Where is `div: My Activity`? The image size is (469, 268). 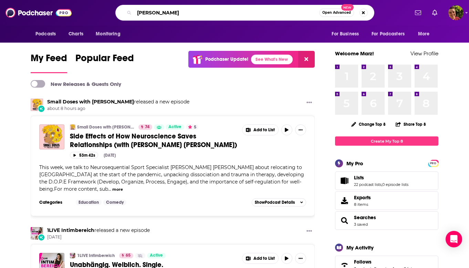 div: My Activity is located at coordinates (360, 248).